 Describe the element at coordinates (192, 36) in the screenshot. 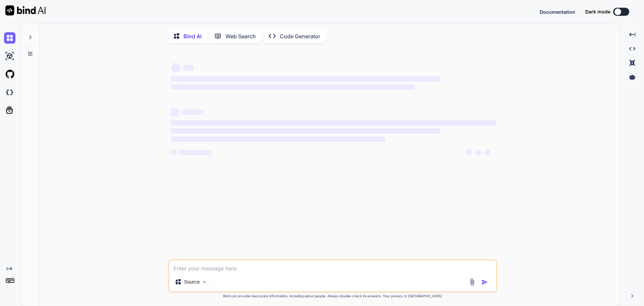

I see `p: Bind AI` at that location.